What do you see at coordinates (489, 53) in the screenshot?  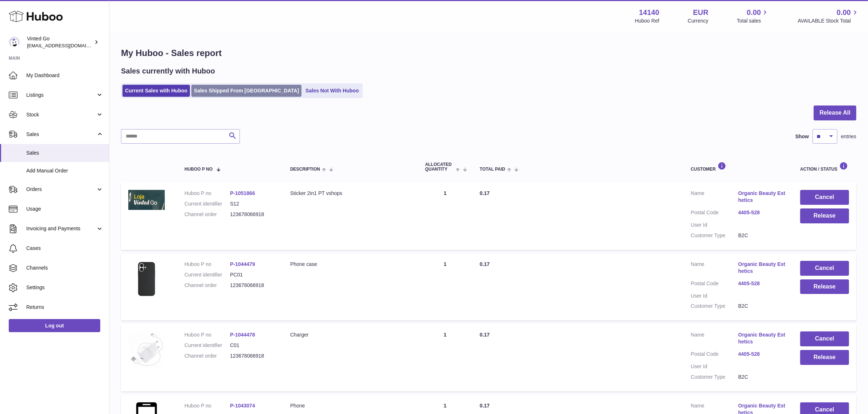 I see `h1: My Huboo - Sales report` at bounding box center [489, 53].